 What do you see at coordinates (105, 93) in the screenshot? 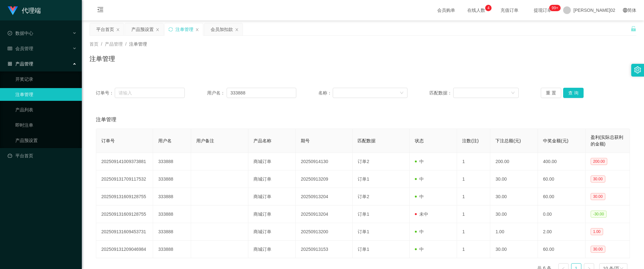
I see `span: 订单号：` at bounding box center [105, 93].